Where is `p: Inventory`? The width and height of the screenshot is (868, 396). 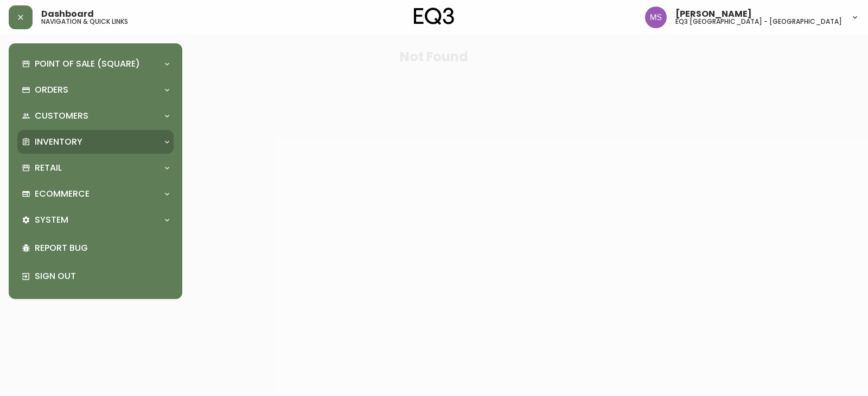 p: Inventory is located at coordinates (59, 142).